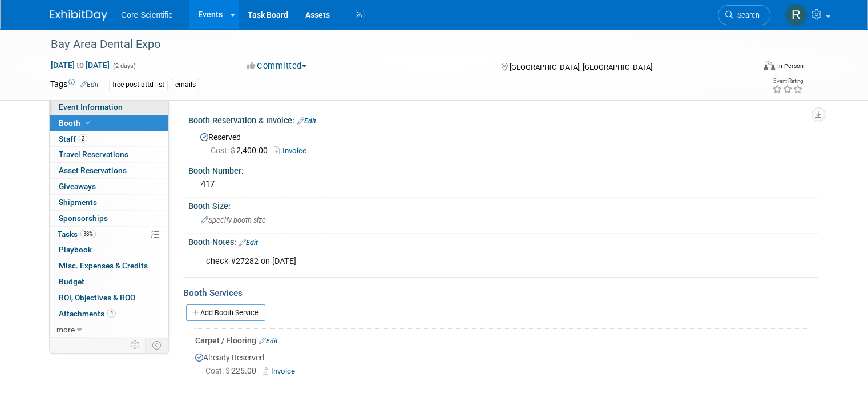  I want to click on span: Booth, so click(76, 123).